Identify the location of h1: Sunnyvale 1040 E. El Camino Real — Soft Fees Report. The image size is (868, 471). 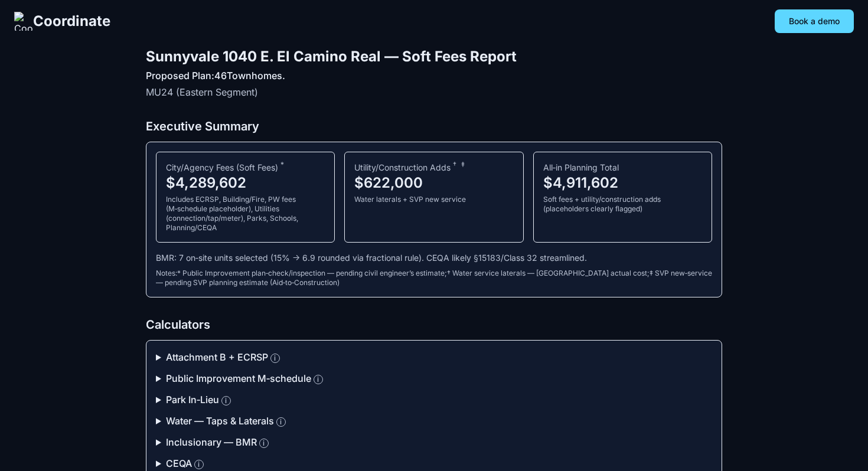
(434, 57).